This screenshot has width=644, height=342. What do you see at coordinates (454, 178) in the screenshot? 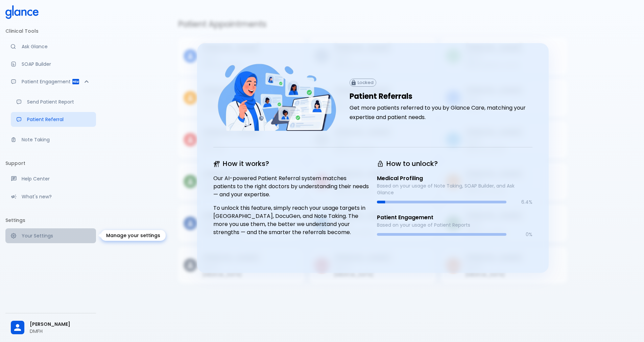
I see `p: Medical Profiling` at bounding box center [454, 178].